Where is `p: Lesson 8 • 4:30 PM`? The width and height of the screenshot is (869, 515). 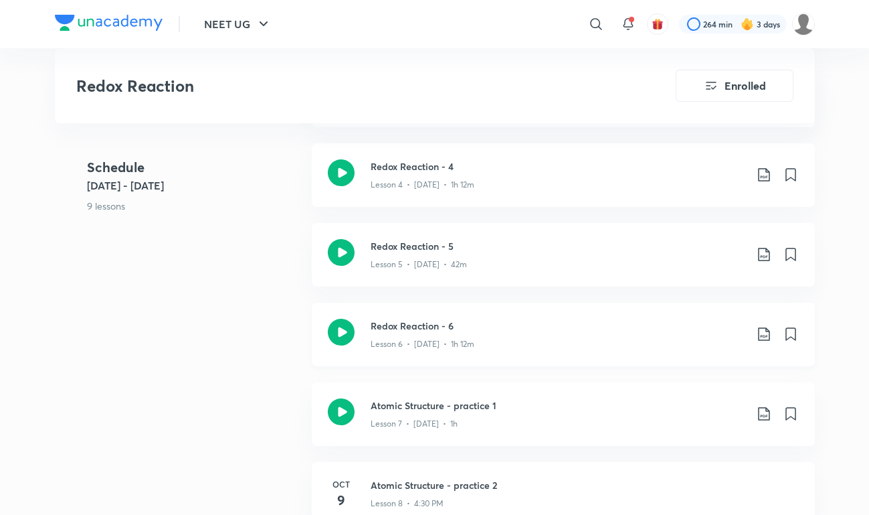 p: Lesson 8 • 4:30 PM is located at coordinates (407, 503).